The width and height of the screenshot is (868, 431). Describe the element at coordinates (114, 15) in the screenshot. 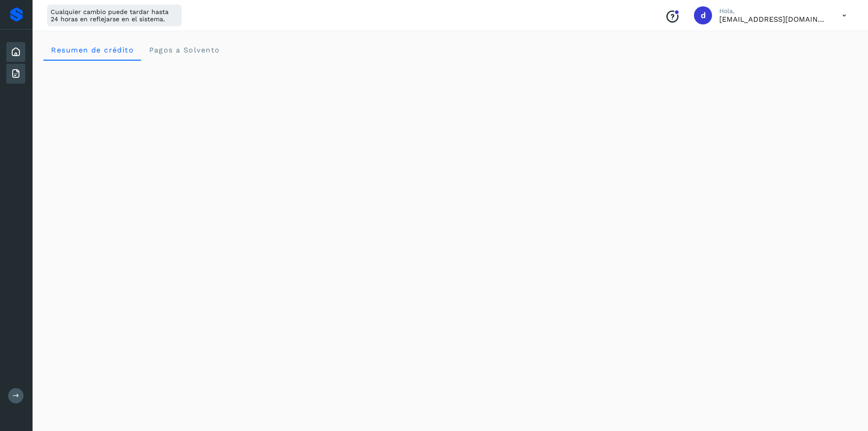

I see `div: Cualquier cambio puede tardar hasta 24 horas en reflejarse en el sistema.` at that location.